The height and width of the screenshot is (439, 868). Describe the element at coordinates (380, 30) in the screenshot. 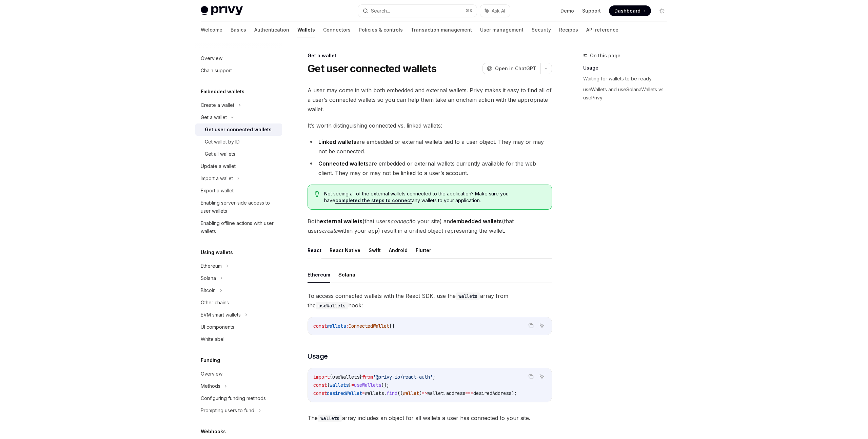

I see `a: Policies & controls` at that location.